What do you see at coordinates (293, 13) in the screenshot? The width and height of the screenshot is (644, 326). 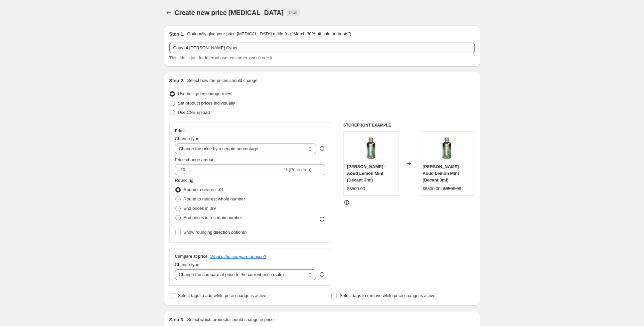 I see `span: Draft` at bounding box center [293, 13].